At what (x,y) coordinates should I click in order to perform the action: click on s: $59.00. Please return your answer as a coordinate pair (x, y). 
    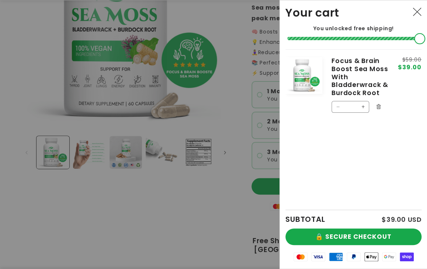
    Looking at the image, I should click on (409, 60).